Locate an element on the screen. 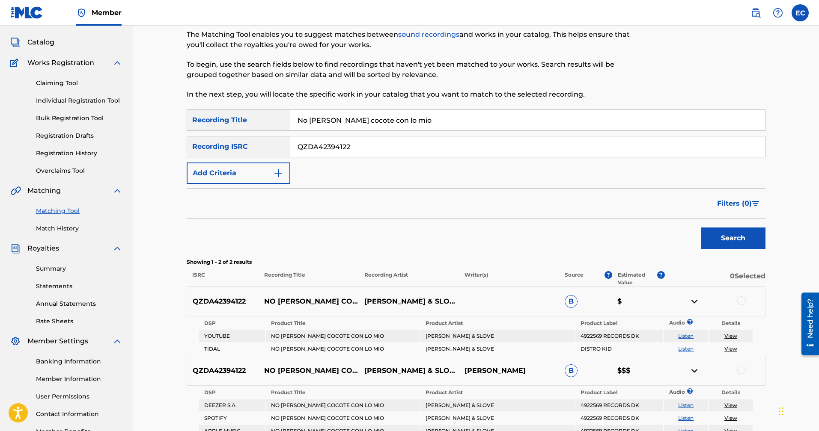 The height and width of the screenshot is (431, 819). a: Claiming Tool is located at coordinates (79, 83).